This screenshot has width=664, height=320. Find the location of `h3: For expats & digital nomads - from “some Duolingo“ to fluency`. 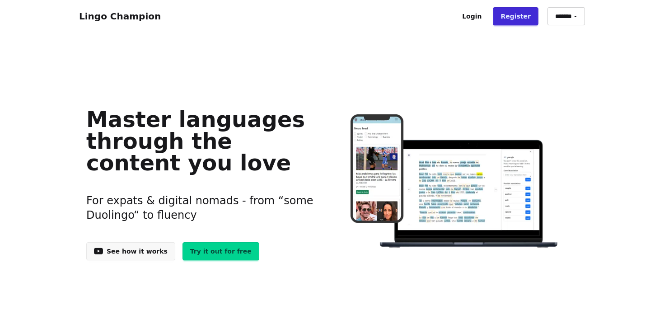

h3: For expats & digital nomads - from “some Duolingo“ to fluency is located at coordinates (202, 208).